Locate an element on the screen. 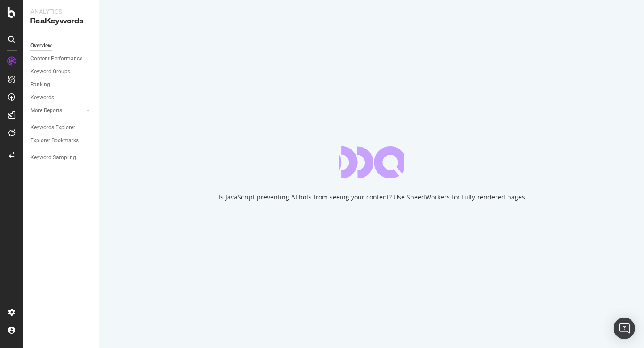 The width and height of the screenshot is (644, 348). a: Content Performance is located at coordinates (61, 59).